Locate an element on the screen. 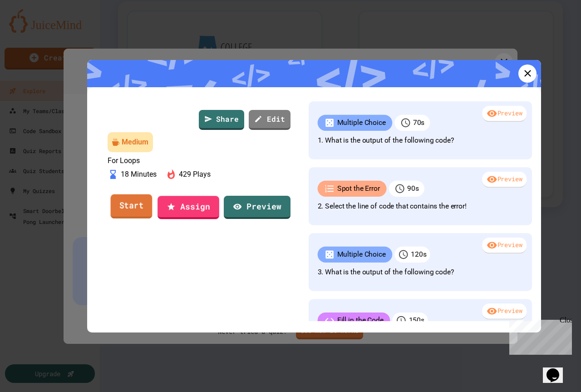 The image size is (581, 392). p: 2. Select the line of code that contains the error! is located at coordinates (421, 206).